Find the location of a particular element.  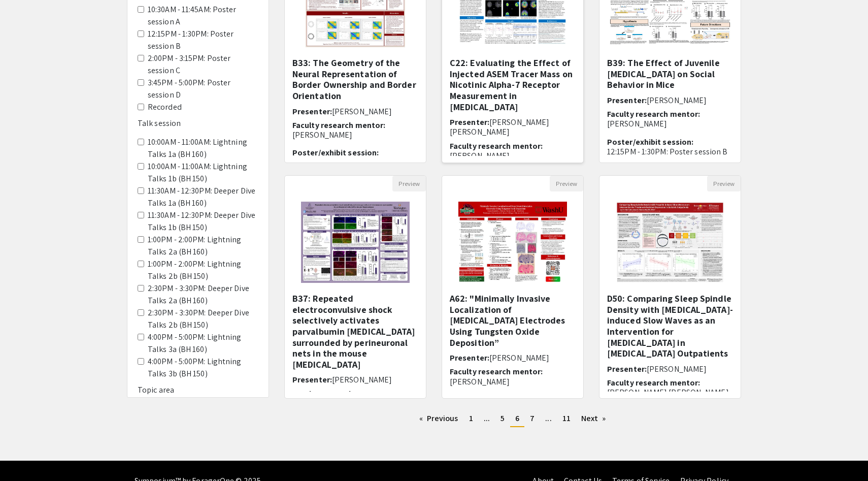

label: 10:00AM - 11:00AM: Lightning Talks 1a (BH 160) is located at coordinates (203, 149).